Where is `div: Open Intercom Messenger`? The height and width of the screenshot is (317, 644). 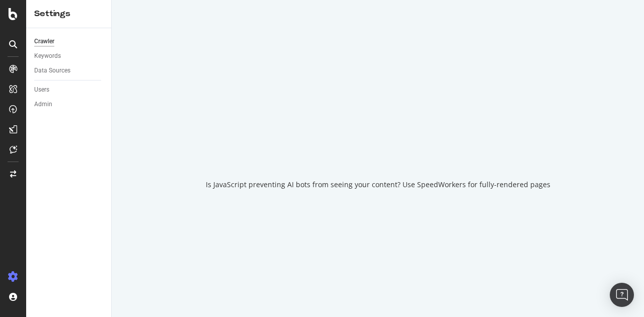
div: Open Intercom Messenger is located at coordinates (622, 295).